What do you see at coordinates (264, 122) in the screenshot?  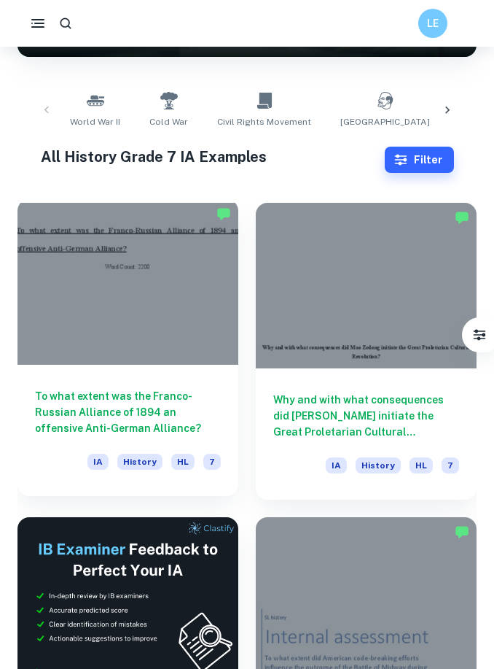 I see `span: Civil Rights Movement` at bounding box center [264, 122].